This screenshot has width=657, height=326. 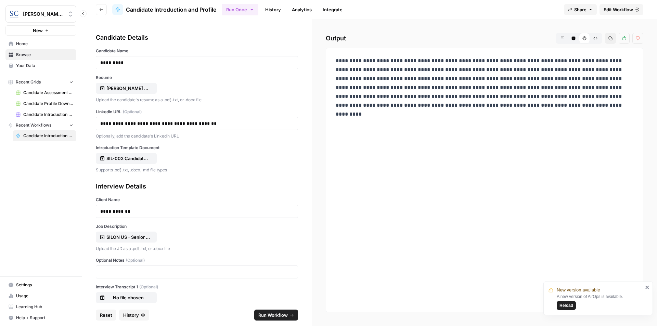 What do you see at coordinates (580, 10) in the screenshot?
I see `span: Share` at bounding box center [580, 10].